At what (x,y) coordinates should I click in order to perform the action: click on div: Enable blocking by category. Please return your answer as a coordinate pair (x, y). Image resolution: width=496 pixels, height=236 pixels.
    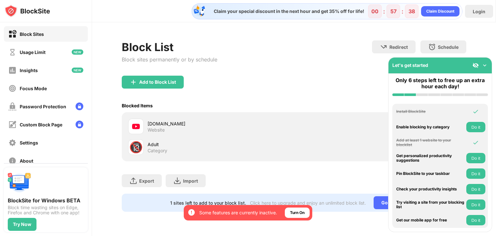
    Looking at the image, I should click on (430, 127).